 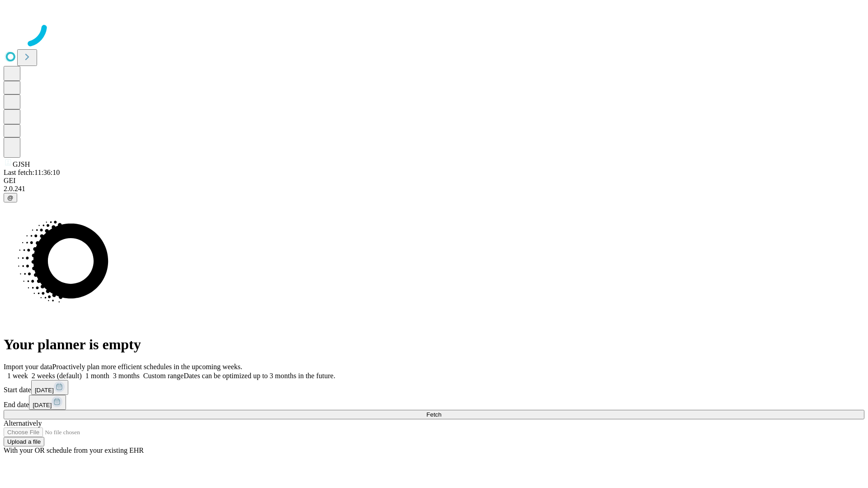 What do you see at coordinates (22, 423) in the screenshot?
I see `span: Alternatively` at bounding box center [22, 423].